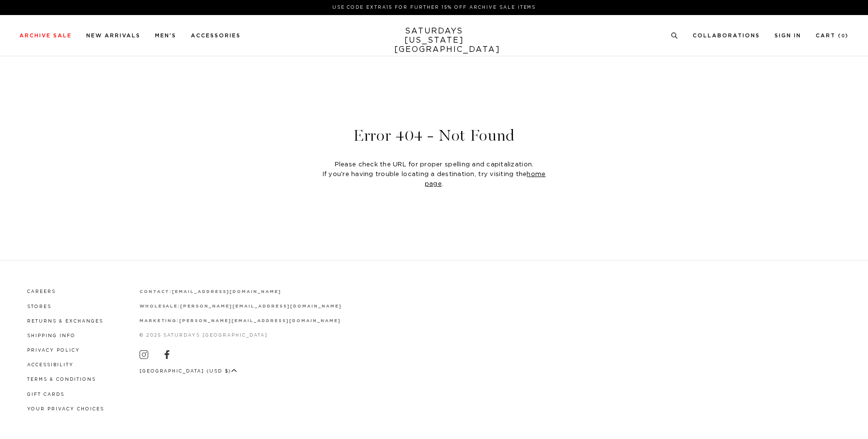 Image resolution: width=868 pixels, height=439 pixels. I want to click on div: Please check the URL for proper spelling and capitalization. If you're having trouble locating a ..., so click(434, 174).